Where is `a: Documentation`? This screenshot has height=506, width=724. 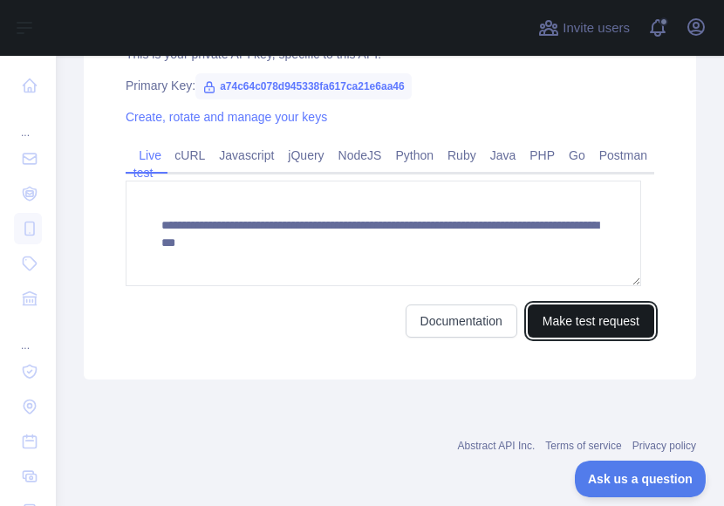 a: Documentation is located at coordinates (461, 321).